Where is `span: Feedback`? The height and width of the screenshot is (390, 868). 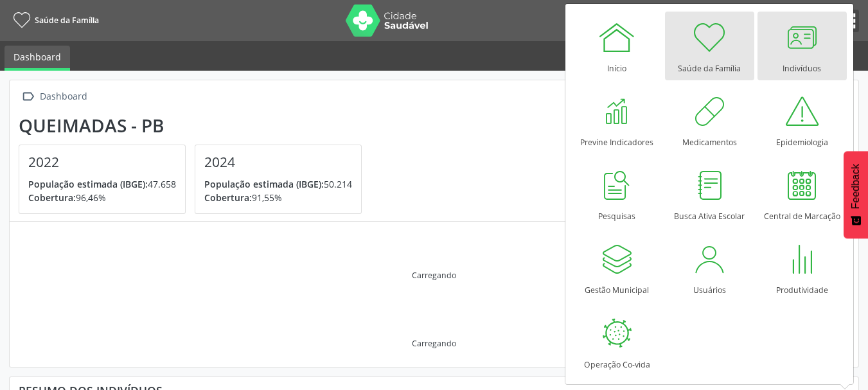
span: Feedback is located at coordinates (856, 187).